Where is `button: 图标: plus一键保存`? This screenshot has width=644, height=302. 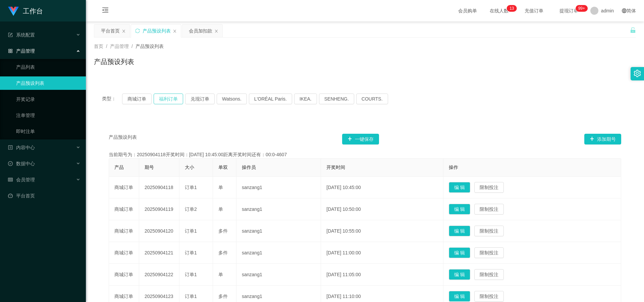
button: 图标: plus一键保存 is located at coordinates (361, 139).